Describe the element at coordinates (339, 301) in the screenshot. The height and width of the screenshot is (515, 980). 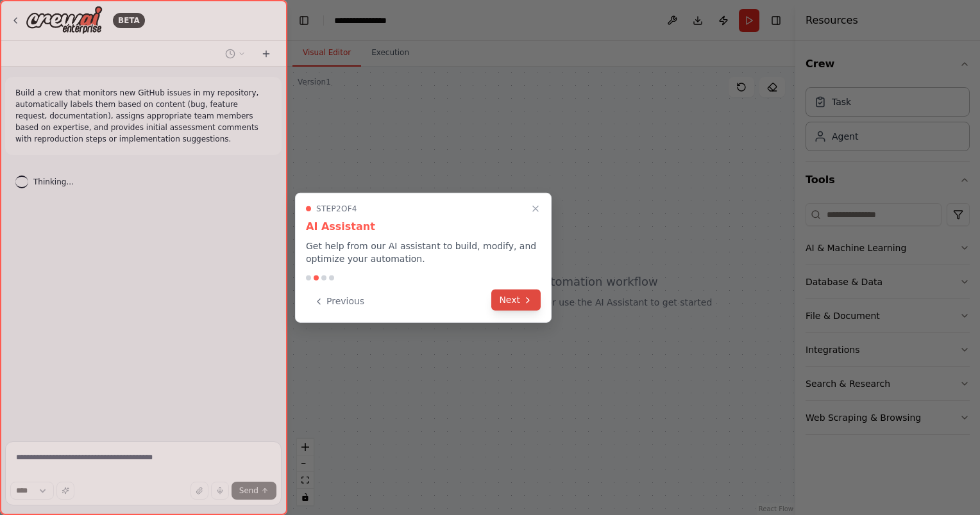
I see `button: Previous` at that location.